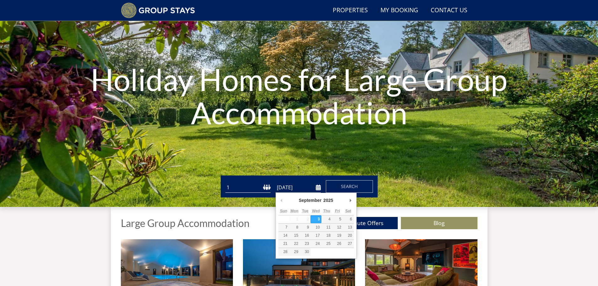  What do you see at coordinates (348, 211) in the screenshot?
I see `abbr: Saturday` at bounding box center [348, 211].